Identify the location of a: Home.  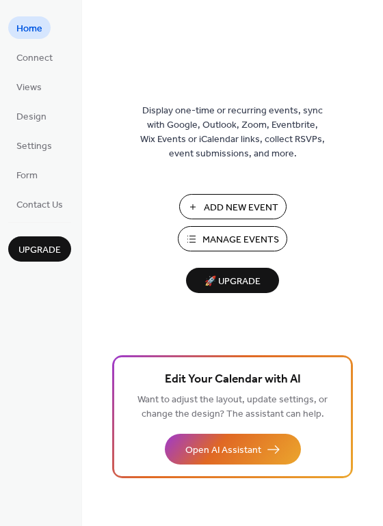
(29, 27).